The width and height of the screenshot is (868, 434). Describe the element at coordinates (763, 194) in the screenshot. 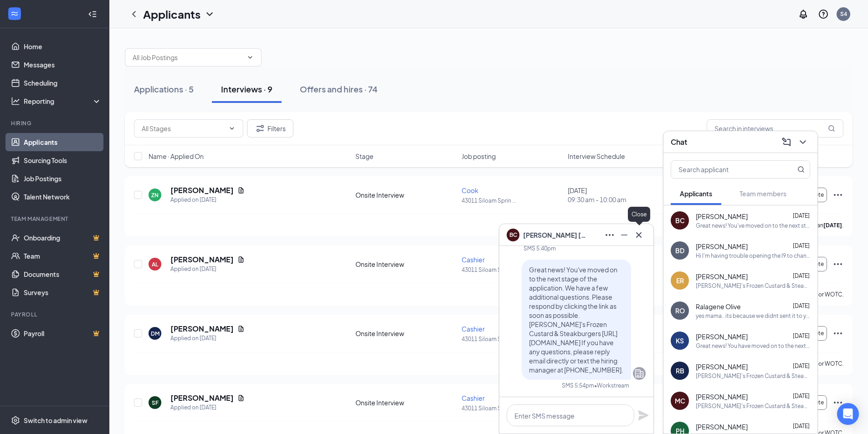

I see `span: Team members` at that location.